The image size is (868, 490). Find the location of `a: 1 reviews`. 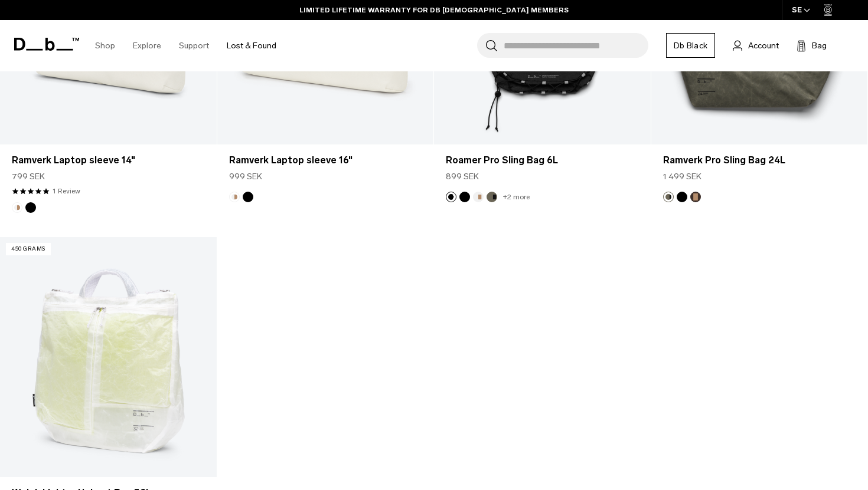

a: 1 reviews is located at coordinates (66, 191).